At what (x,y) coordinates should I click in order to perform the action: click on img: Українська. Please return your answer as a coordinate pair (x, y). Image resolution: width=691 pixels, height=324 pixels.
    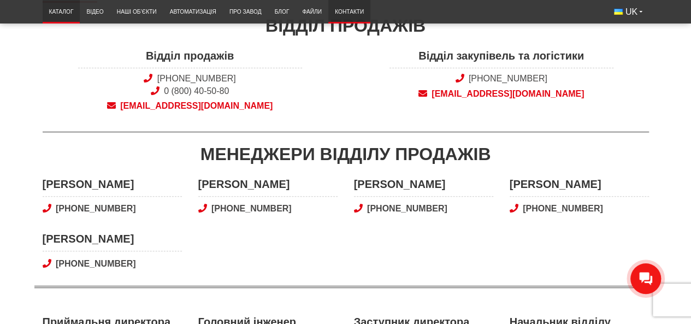
    Looking at the image, I should click on (619, 11).